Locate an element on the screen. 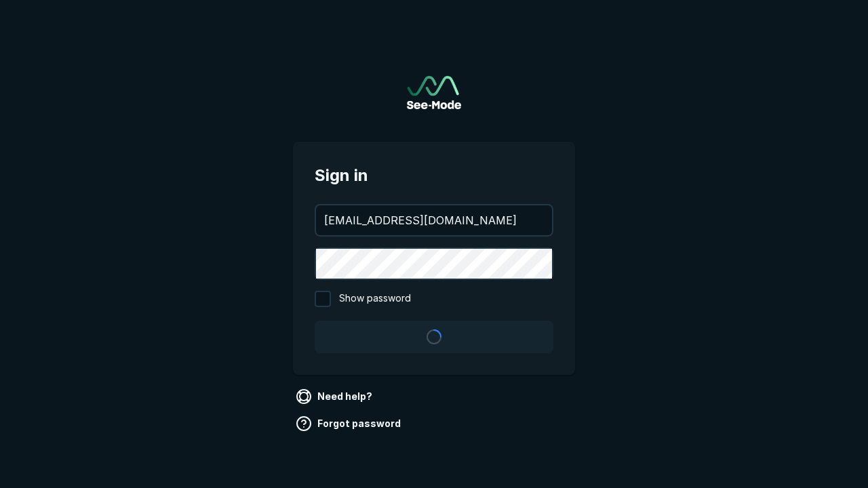 This screenshot has height=488, width=868. span: Show password is located at coordinates (375, 299).